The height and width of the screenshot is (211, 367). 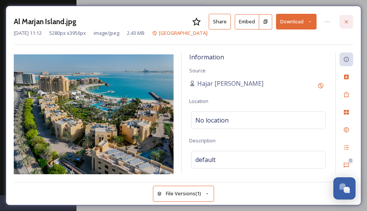 I want to click on span: Description, so click(x=202, y=140).